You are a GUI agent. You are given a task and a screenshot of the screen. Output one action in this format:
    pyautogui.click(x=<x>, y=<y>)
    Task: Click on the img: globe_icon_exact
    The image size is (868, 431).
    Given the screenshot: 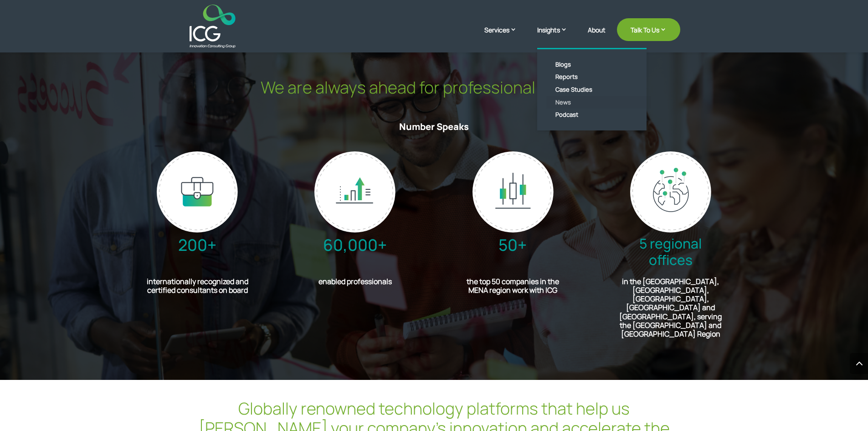 What is the action you would take?
    pyautogui.click(x=671, y=192)
    